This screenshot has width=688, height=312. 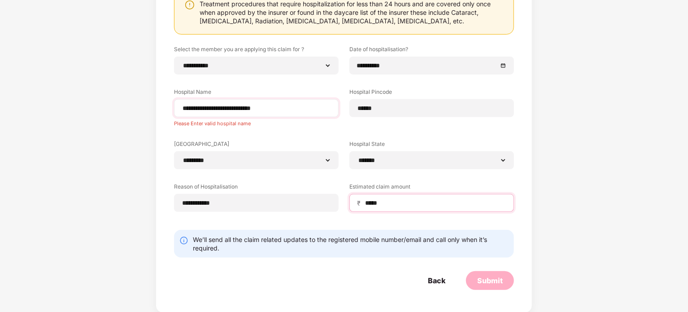 What do you see at coordinates (256, 93) in the screenshot?
I see `label: Hospital Name` at bounding box center [256, 93].